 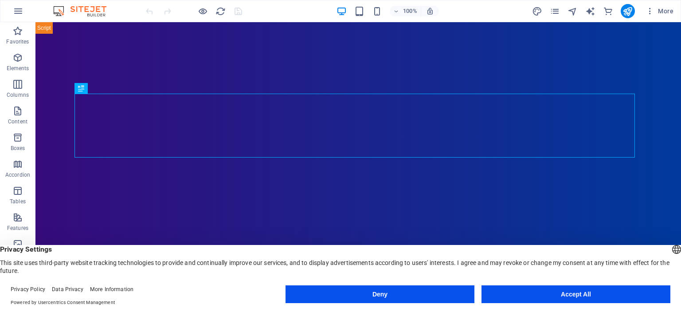 What do you see at coordinates (18, 148) in the screenshot?
I see `p: Boxes` at bounding box center [18, 148].